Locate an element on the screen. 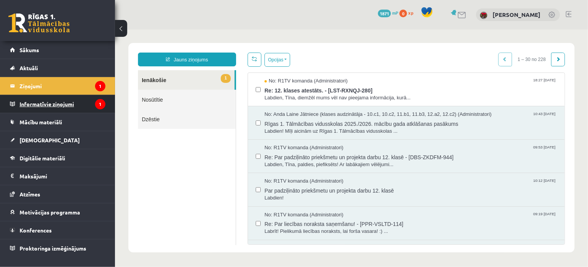 The width and height of the screenshot is (588, 267). a: Digitālie materiāli is located at coordinates (58, 158).